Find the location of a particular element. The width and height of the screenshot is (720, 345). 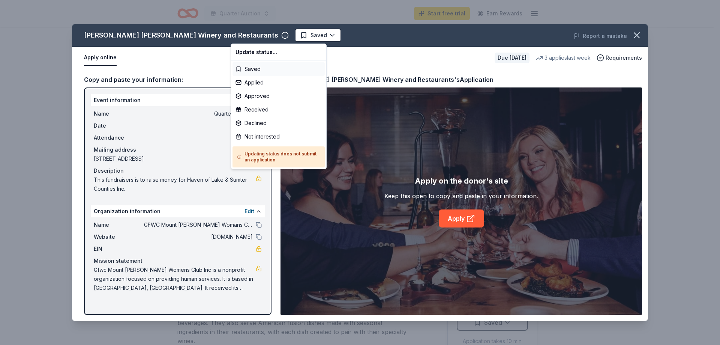

div: Applied is located at coordinates (279, 82).